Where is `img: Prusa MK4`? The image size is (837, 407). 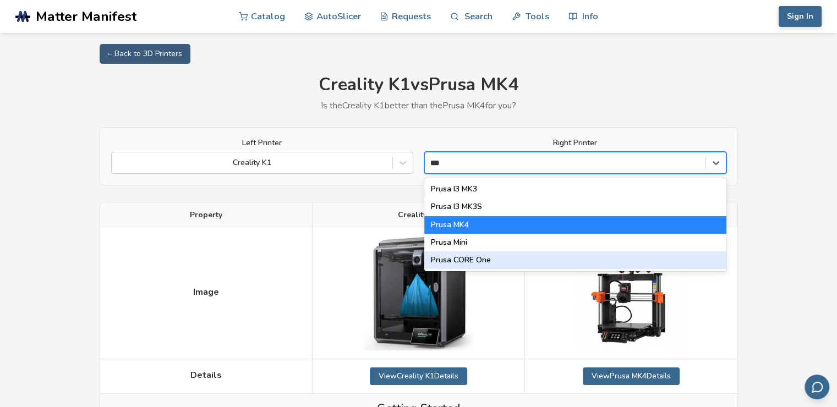 img: Prusa MK4 is located at coordinates (631, 293).